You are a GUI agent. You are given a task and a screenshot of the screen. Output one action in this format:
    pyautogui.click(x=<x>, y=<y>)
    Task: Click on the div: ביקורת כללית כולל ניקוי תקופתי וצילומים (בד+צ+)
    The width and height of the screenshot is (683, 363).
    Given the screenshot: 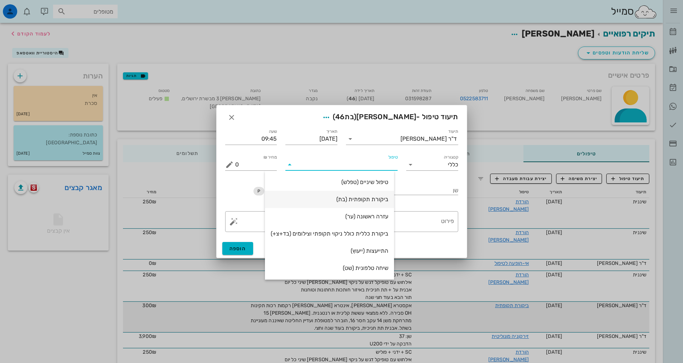 What is the action you would take?
    pyautogui.click(x=329, y=234)
    